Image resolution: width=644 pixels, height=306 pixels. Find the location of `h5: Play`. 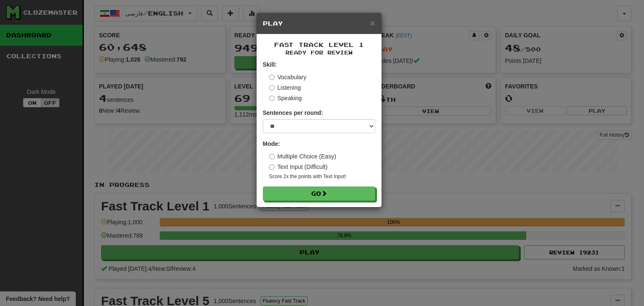

h5: Play is located at coordinates (319, 23).